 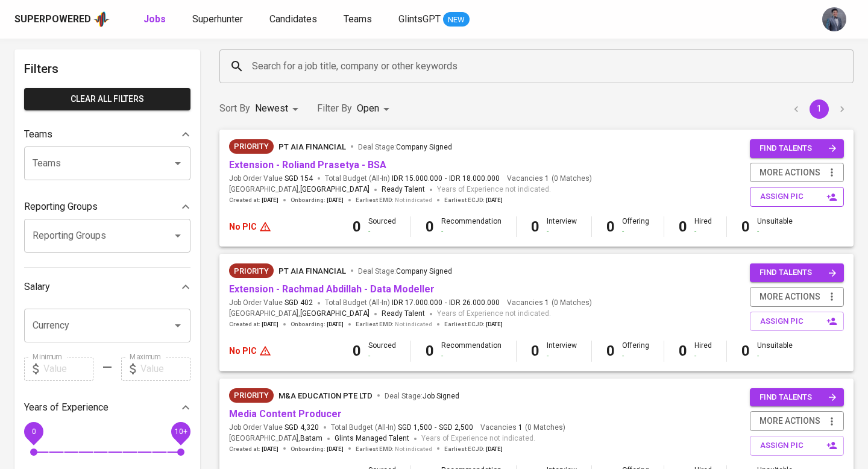 I want to click on a: Media Content Producer, so click(x=285, y=413).